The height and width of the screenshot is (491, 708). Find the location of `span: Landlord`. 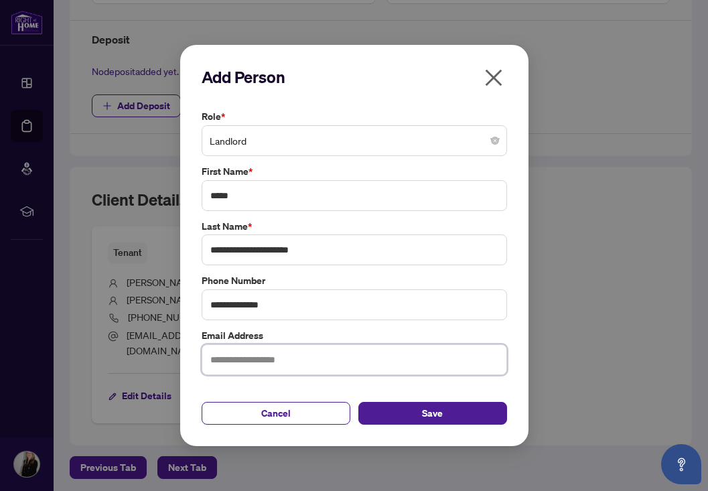

span: Landlord is located at coordinates (354, 141).